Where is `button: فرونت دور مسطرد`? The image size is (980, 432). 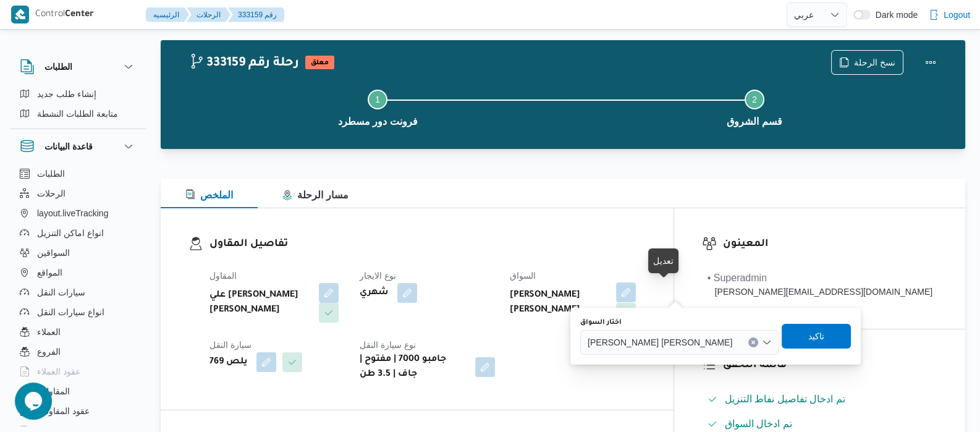
button: فرونت دور مسطرد is located at coordinates (378, 107).